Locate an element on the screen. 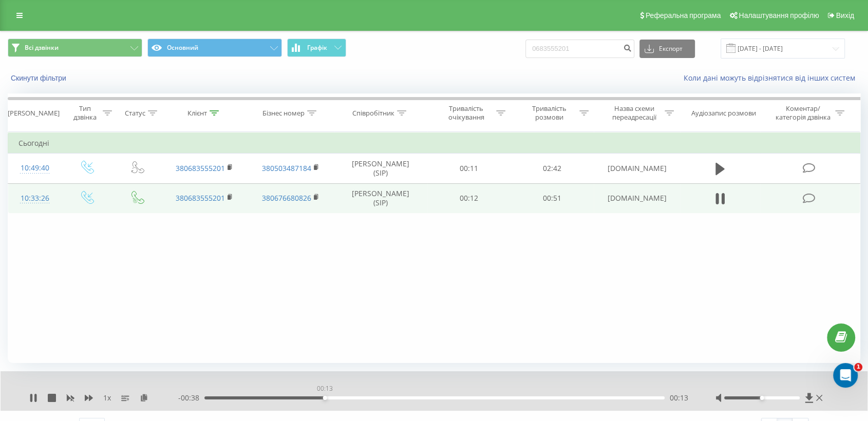 This screenshot has height=421, width=868. td: 02:42 is located at coordinates (552, 169).